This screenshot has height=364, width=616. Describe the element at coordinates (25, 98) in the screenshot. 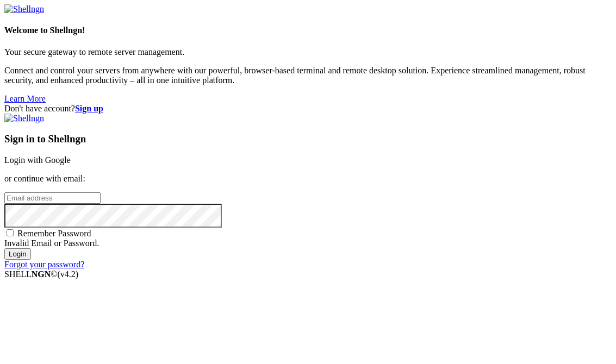

I see `a: Learn More` at that location.